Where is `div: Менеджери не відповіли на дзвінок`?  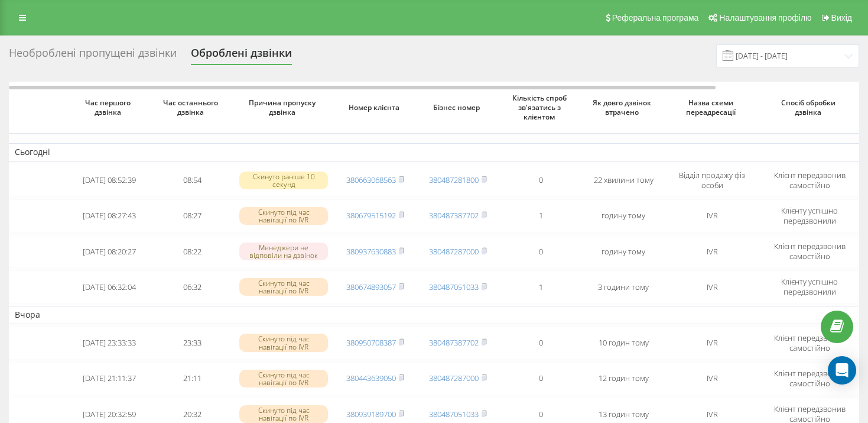 div: Менеджери не відповіли на дзвінок is located at coordinates (283, 252).